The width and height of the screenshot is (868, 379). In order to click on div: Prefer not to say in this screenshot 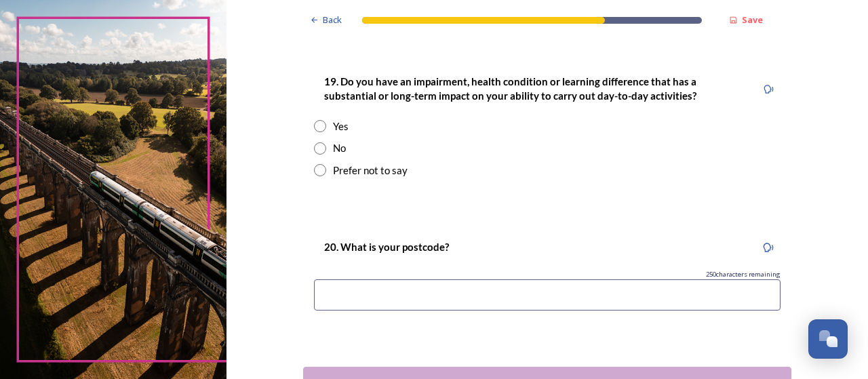, I will do `click(370, 170)`.